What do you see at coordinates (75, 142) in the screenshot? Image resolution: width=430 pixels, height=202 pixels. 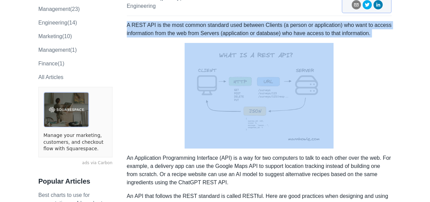 I see `a: Manage your marketing, customers, and checkout flow with Squarespace.` at bounding box center [75, 142].